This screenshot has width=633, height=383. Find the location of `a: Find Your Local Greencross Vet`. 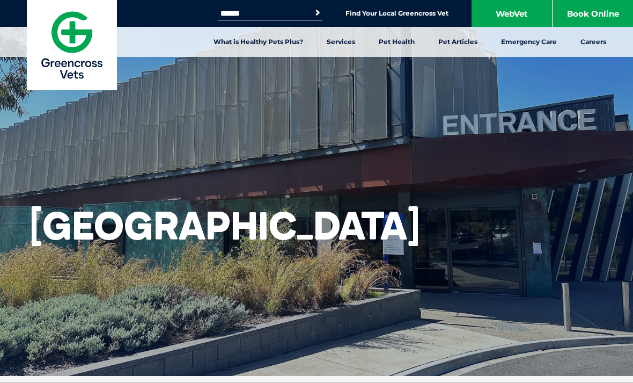

a: Find Your Local Greencross Vet is located at coordinates (397, 13).